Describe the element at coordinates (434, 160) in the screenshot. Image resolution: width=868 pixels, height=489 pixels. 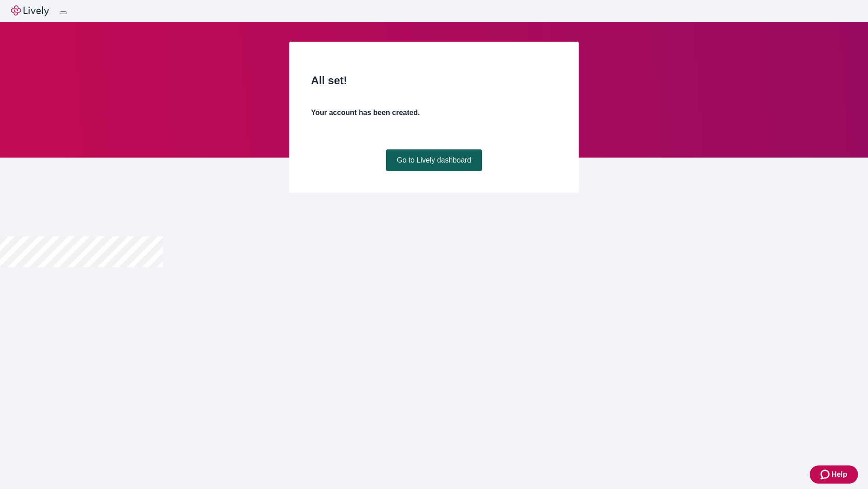
I see `a: Go to Lively dashboard` at that location.